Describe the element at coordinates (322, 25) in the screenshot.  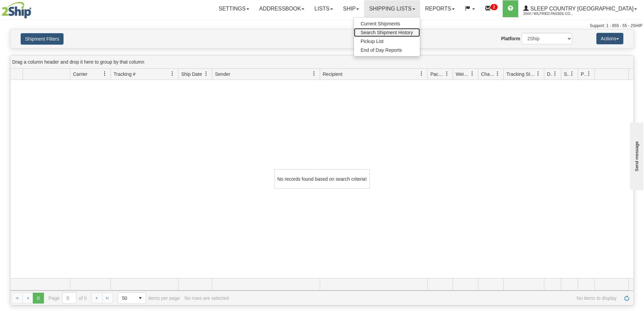
I see `div: Support: 1 - 855 - 55 - 2SHIP` at that location.